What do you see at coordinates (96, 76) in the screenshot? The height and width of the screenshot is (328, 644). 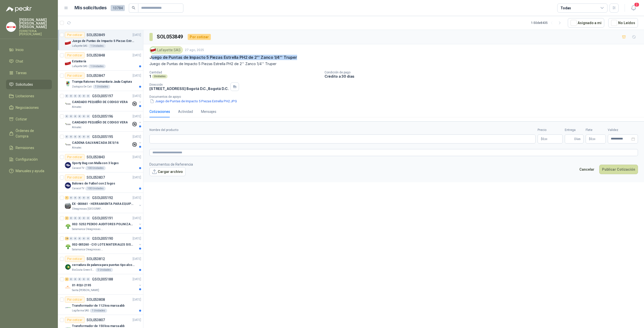 I see `p: SOL053847` at bounding box center [96, 76].